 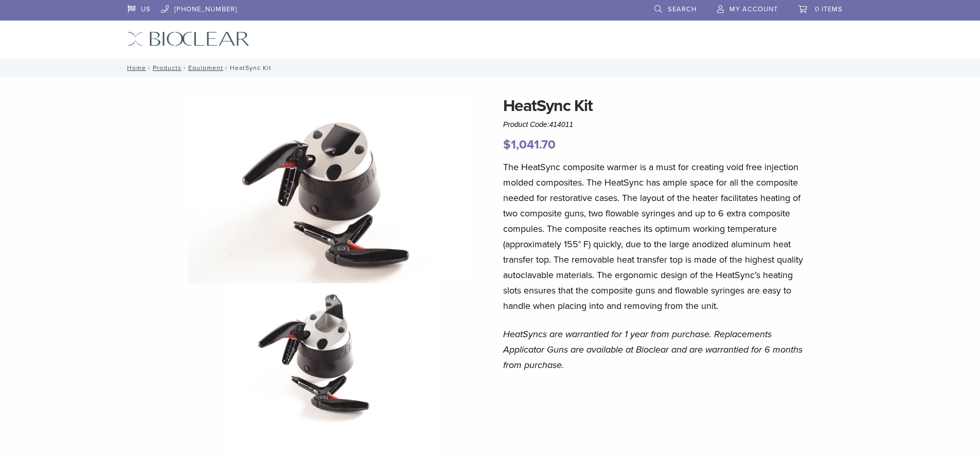 What do you see at coordinates (655, 236) in the screenshot?
I see `p: The HeatSync composite warmer is a must for creating void free injection molded composites. The H...` at bounding box center [655, 236].